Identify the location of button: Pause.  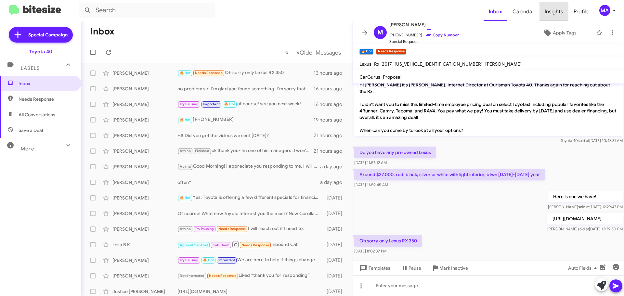
(411, 268).